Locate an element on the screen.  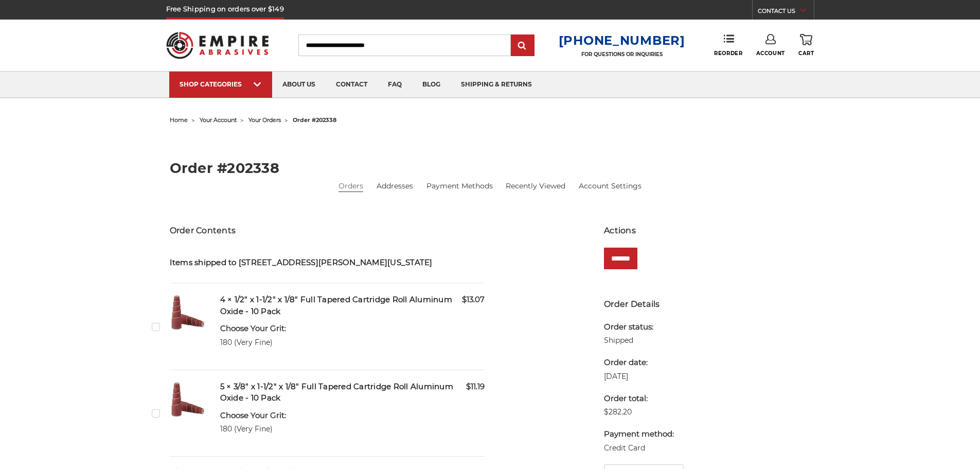
a: Orders is located at coordinates (351, 186).